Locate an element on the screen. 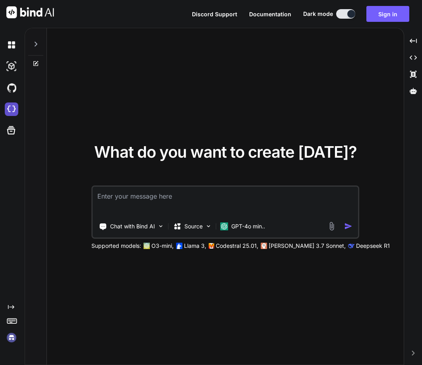  button: Discord Support is located at coordinates (215, 14).